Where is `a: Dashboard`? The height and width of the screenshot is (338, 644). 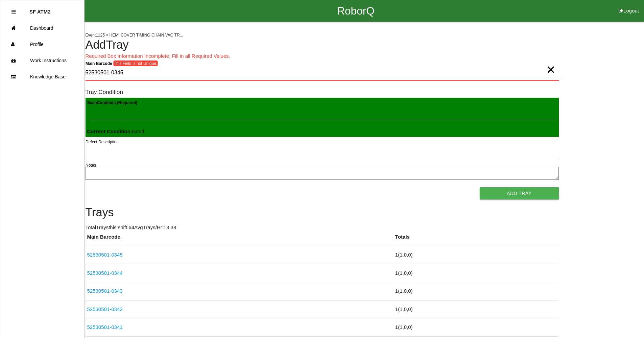 a: Dashboard is located at coordinates (42, 28).